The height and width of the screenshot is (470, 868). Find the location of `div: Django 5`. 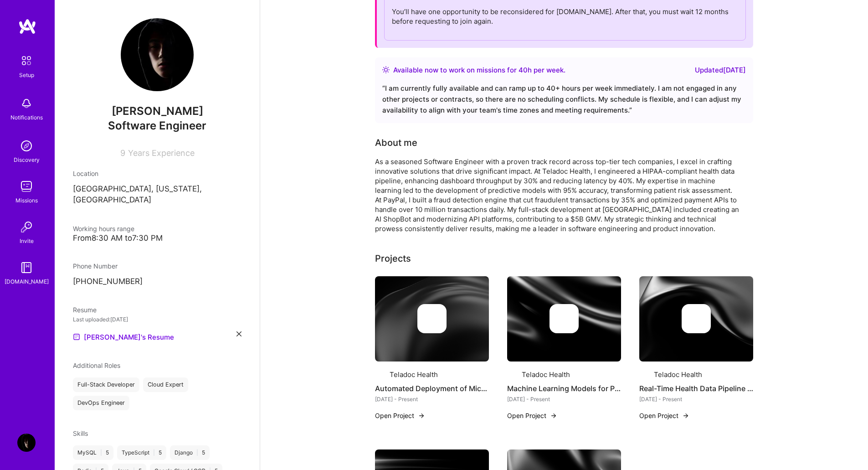

div: Django 5 is located at coordinates (190, 453).